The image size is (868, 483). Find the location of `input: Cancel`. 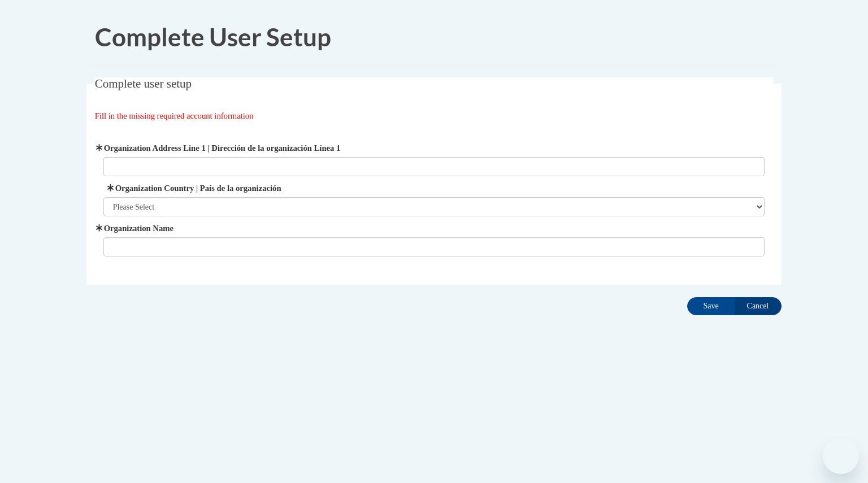

input: Cancel is located at coordinates (758, 306).